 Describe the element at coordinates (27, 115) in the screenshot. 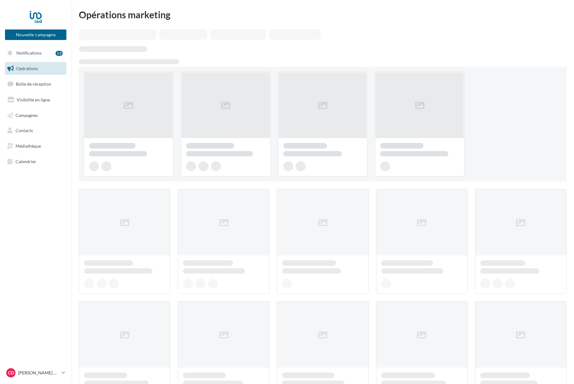

I see `span: Campagnes` at that location.